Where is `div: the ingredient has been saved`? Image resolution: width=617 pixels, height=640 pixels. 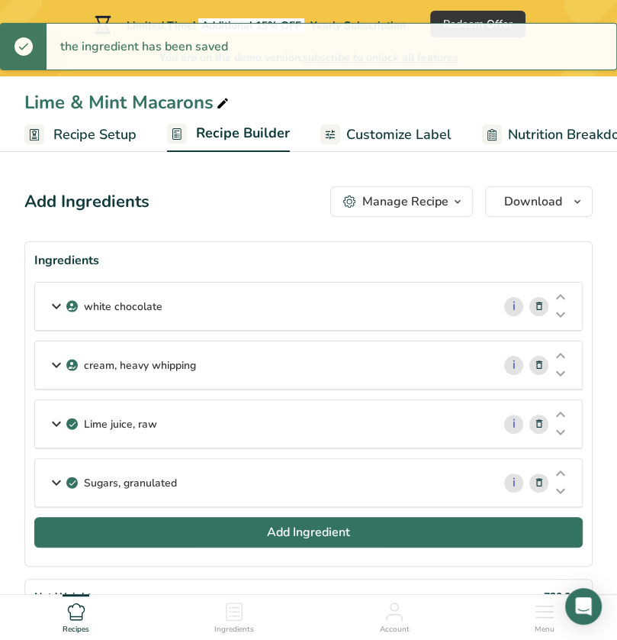
div: the ingredient has been saved is located at coordinates (144, 47).